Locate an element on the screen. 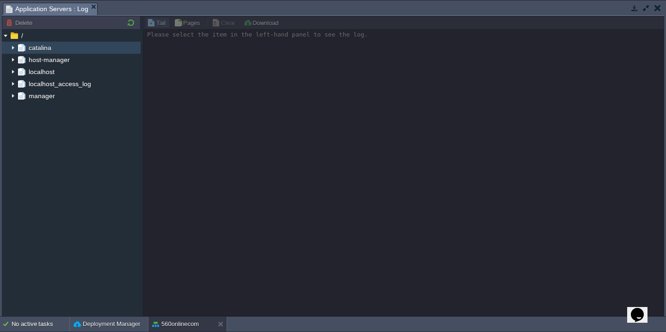 The image size is (666, 332). a: localhost is located at coordinates (41, 72).